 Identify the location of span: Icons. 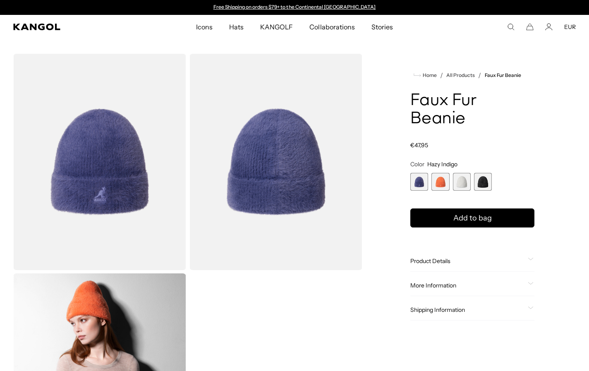
(204, 27).